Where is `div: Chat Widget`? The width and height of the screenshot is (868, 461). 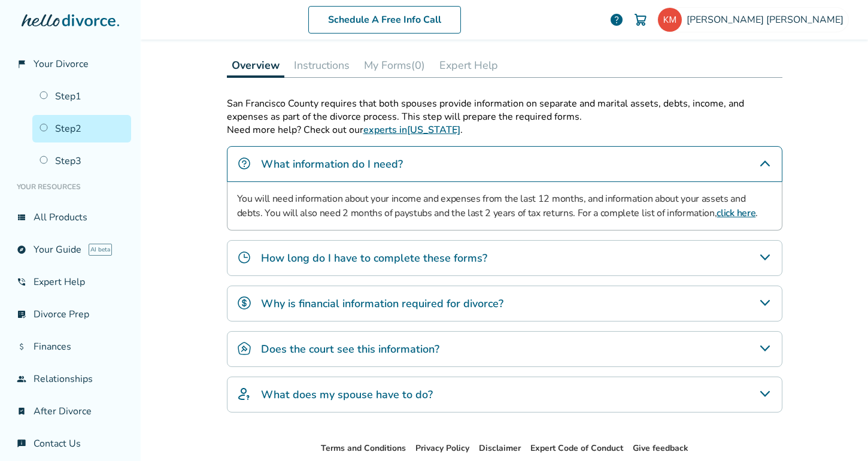
div: Chat Widget is located at coordinates (838, 432).